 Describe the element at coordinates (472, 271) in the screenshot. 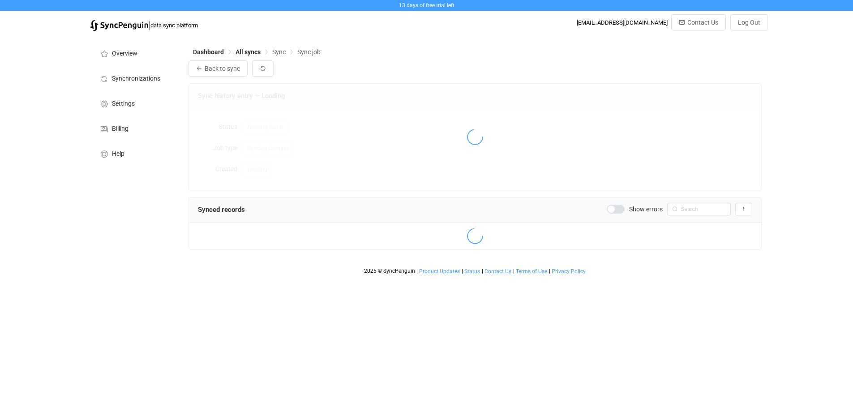

I see `span: Status` at that location.